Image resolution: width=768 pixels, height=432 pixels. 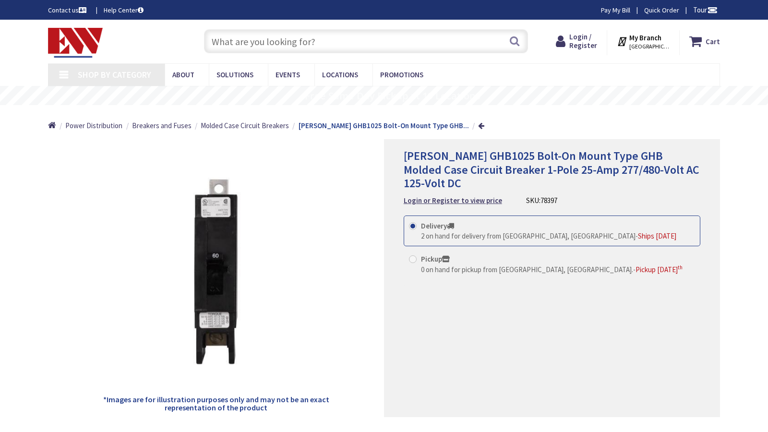 What do you see at coordinates (680, 267) in the screenshot?
I see `sup: th` at bounding box center [680, 267].